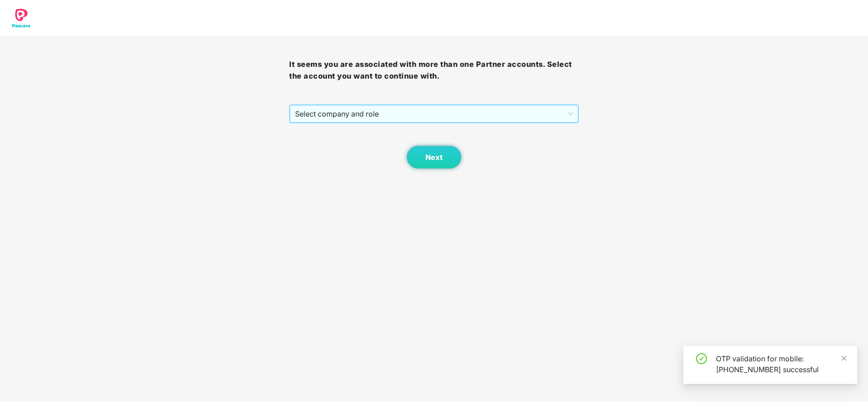 This screenshot has height=402, width=868. What do you see at coordinates (434, 157) in the screenshot?
I see `button: Next` at bounding box center [434, 157].